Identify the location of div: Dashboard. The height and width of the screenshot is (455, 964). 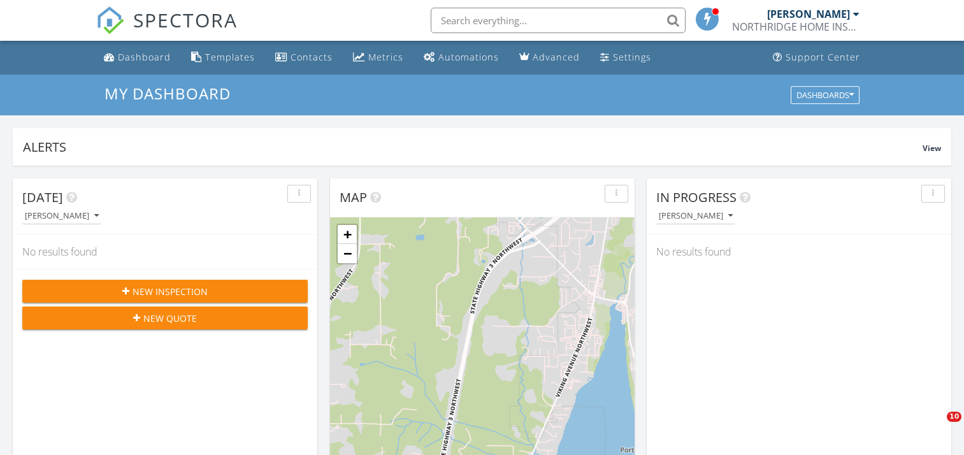
(144, 57).